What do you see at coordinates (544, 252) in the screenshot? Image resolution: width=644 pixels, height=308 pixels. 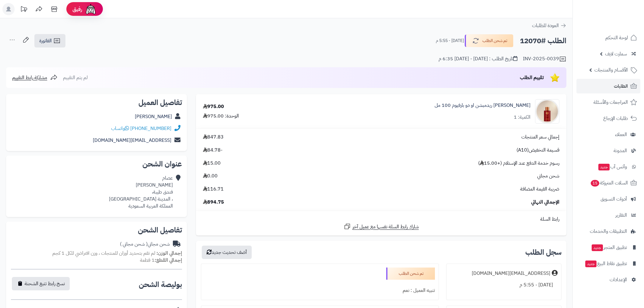 I see `h3: سجل الطلب` at bounding box center [544, 252].